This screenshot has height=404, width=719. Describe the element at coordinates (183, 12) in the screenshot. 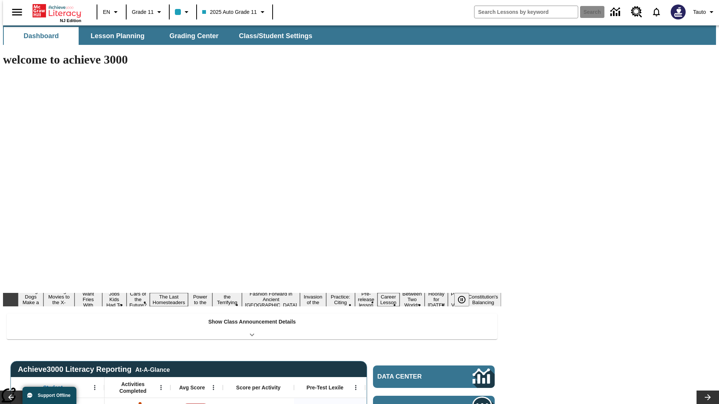

I see `button: Class color is light blue. Change class color` at that location.